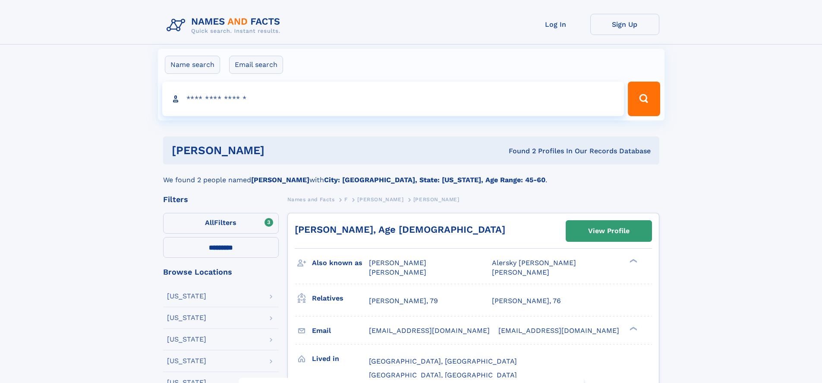 Image resolution: width=822 pixels, height=383 pixels. I want to click on a: F, so click(346, 199).